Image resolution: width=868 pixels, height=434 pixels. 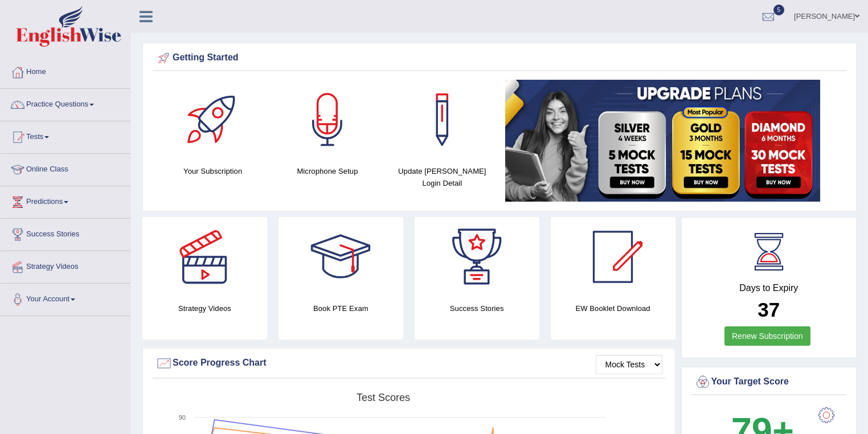 I want to click on text: 90, so click(x=182, y=417).